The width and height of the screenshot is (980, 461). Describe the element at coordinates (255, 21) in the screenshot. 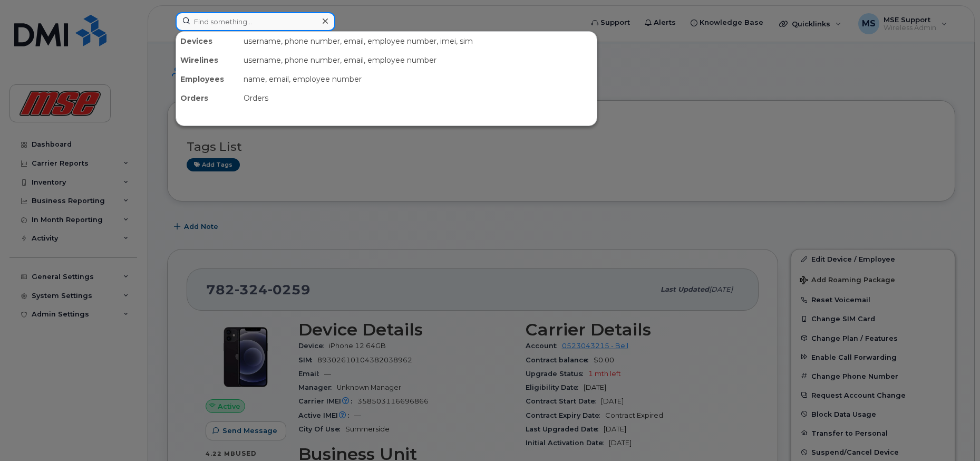

I see `input: Find something...` at that location.